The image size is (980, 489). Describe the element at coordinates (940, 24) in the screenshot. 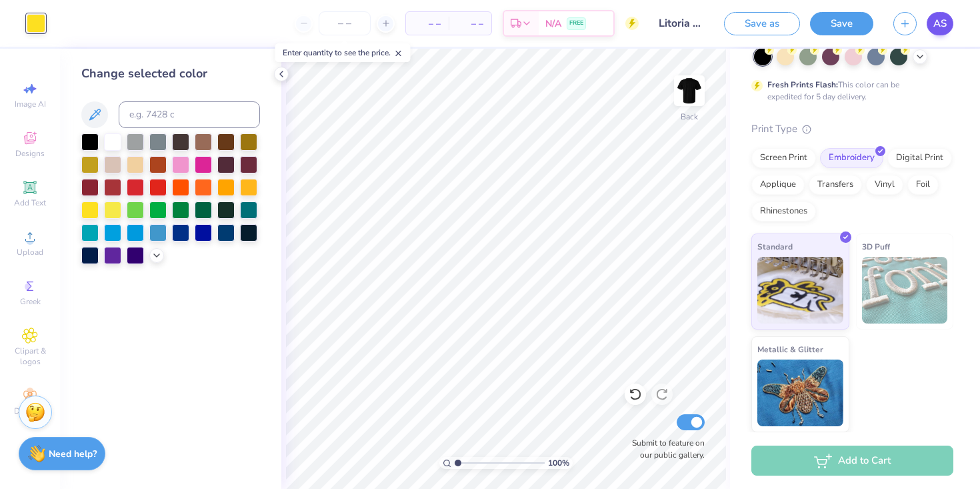

I see `span: AS` at that location.